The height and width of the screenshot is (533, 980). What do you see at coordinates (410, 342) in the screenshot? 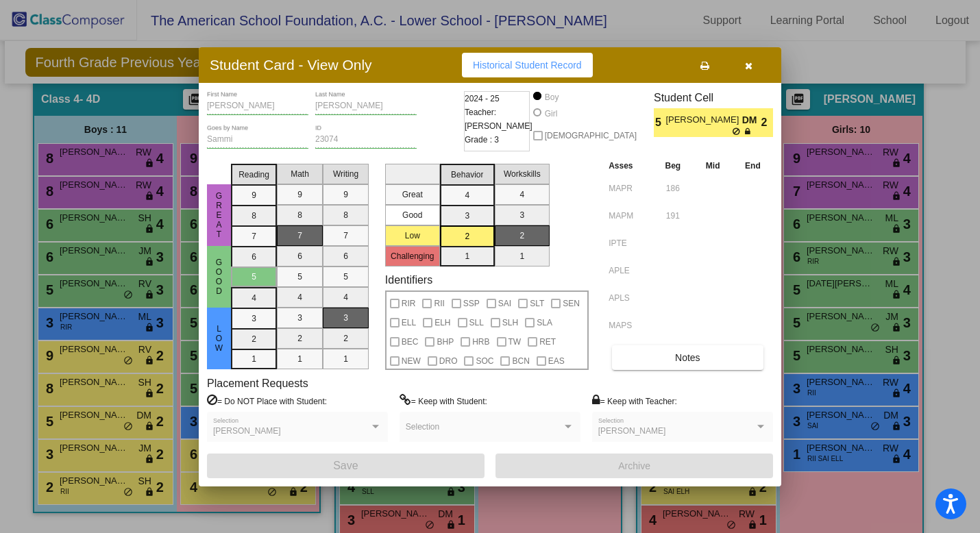
I see `span: BEC` at bounding box center [410, 342].